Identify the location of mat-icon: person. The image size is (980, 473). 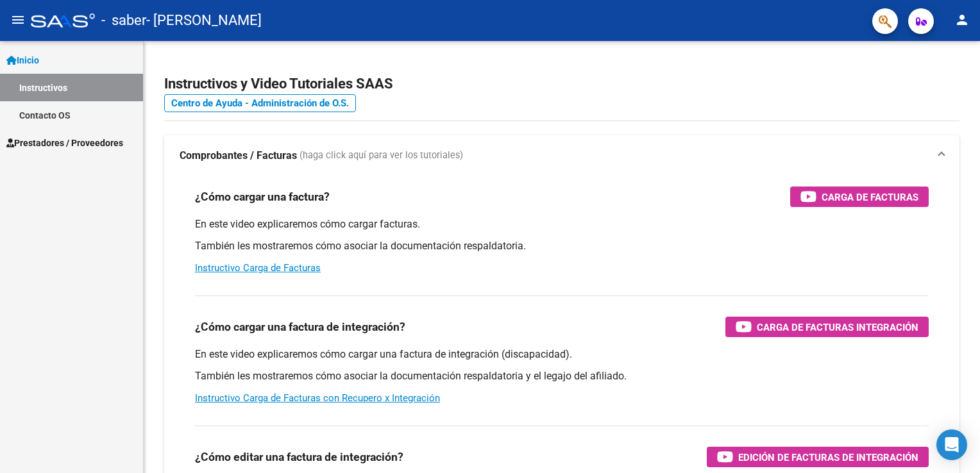
(962, 20).